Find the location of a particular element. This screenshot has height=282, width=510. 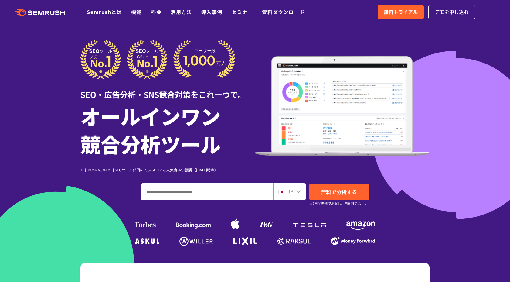

a: 資料ダウンロード is located at coordinates (283, 12).